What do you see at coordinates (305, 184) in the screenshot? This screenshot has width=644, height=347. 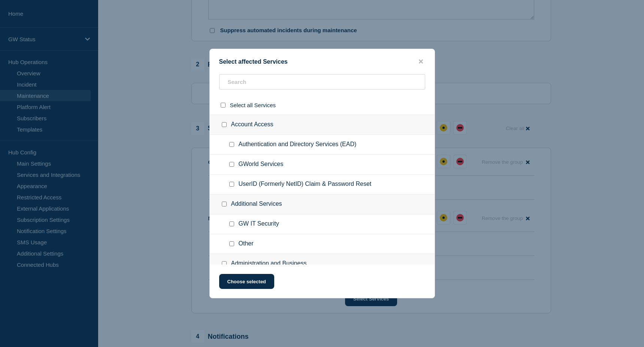 I see `span: UserID (Formerly NetID) Claim & Password Reset` at bounding box center [305, 184].